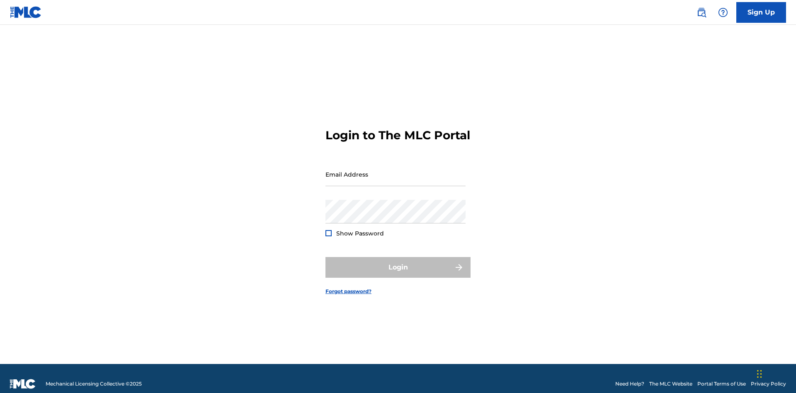 Image resolution: width=796 pixels, height=393 pixels. Describe the element at coordinates (23, 384) in the screenshot. I see `img: logo` at that location.